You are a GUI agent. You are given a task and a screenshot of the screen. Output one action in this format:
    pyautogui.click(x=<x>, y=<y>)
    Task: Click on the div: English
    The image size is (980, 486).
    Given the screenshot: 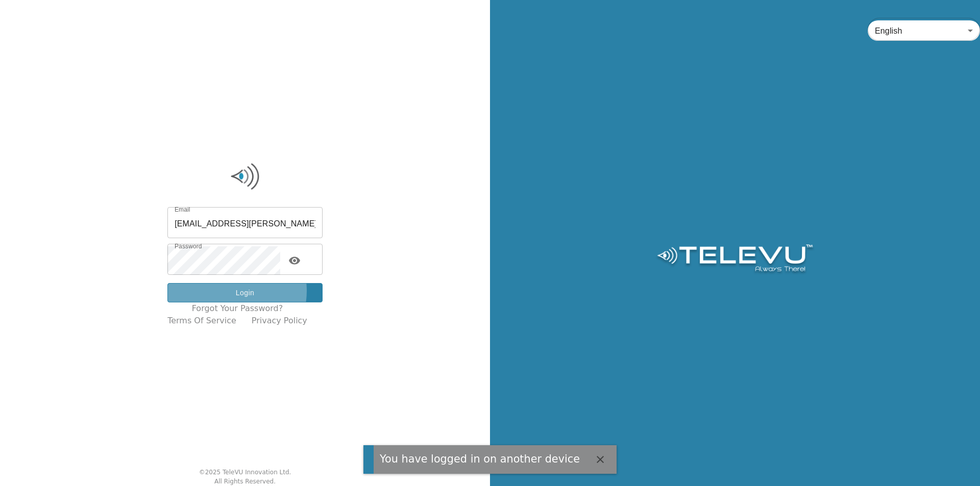 What is the action you would take?
    pyautogui.click(x=923, y=31)
    